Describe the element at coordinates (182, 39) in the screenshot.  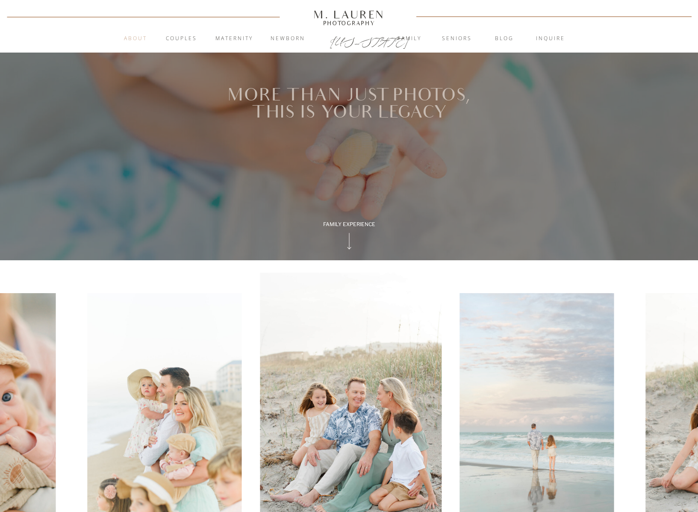
I see `a: Couples` at that location.